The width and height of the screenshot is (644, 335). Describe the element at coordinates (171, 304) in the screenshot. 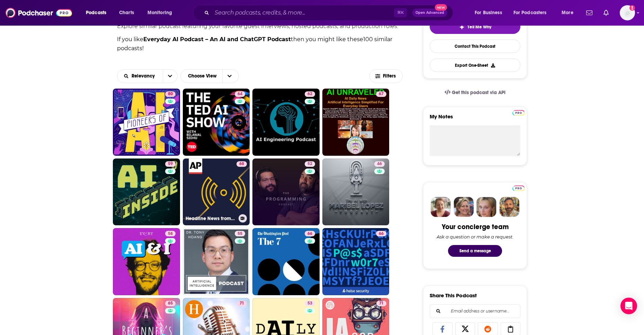

I see `span: 65` at that location.